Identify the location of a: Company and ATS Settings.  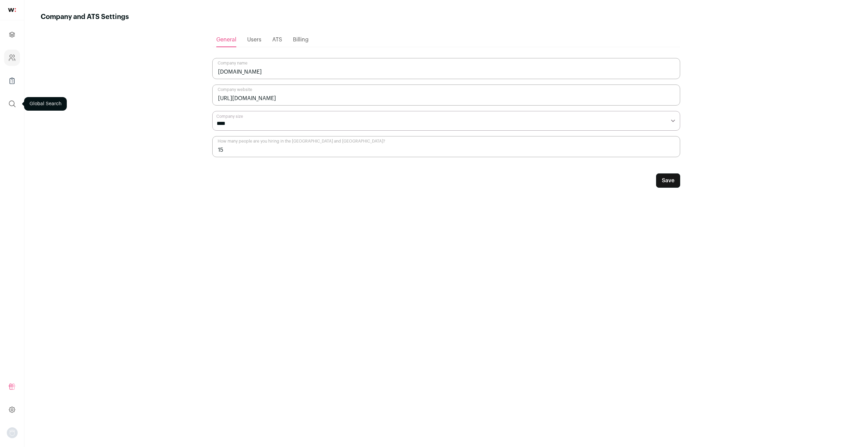
(11, 57).